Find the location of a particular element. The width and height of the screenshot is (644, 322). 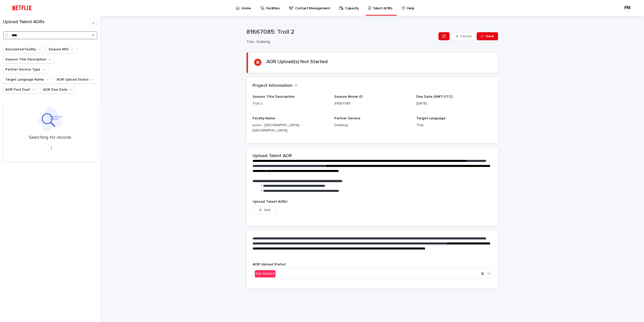

p: Dubbing is located at coordinates (372, 125).